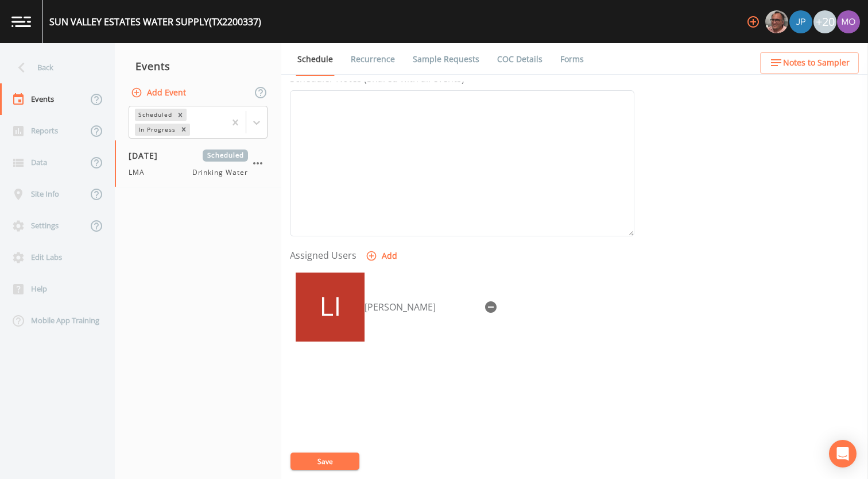 The height and width of the screenshot is (479, 868). I want to click on button: Add, so click(382, 255).